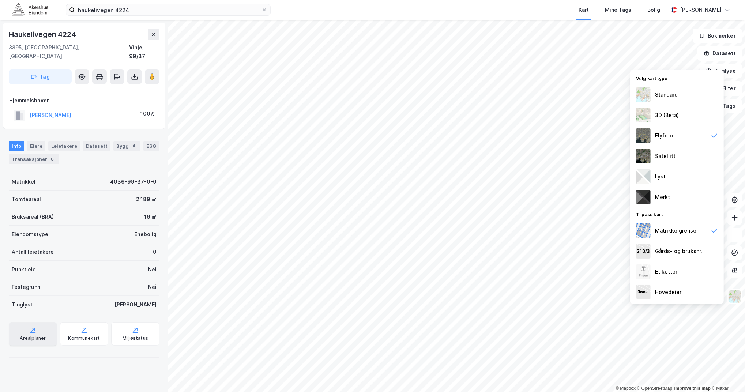 The image size is (745, 392). What do you see at coordinates (692, 388) in the screenshot?
I see `a: Improve this map` at bounding box center [692, 388].